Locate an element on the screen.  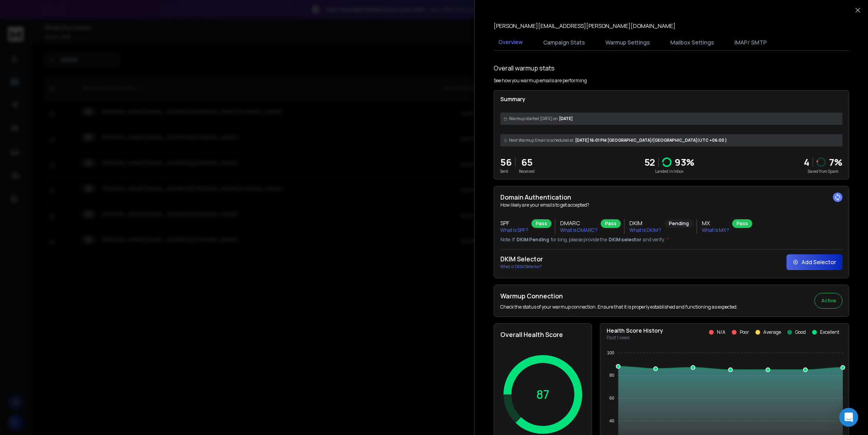
p: 87 is located at coordinates (543, 394).